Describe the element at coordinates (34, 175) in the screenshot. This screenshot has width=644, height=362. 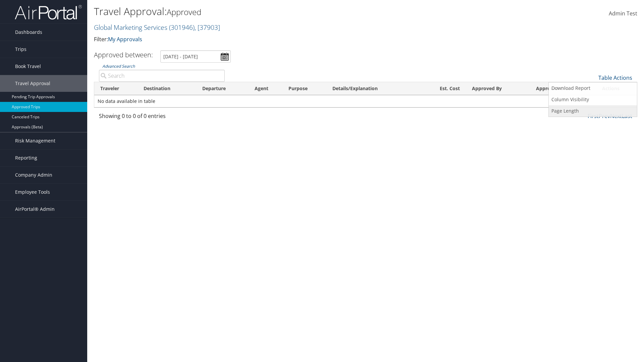
I see `span: Company Admin` at that location.